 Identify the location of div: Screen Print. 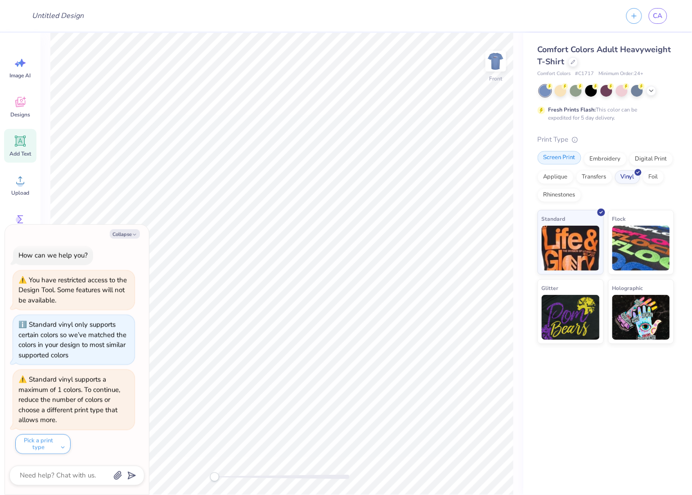
(559, 158).